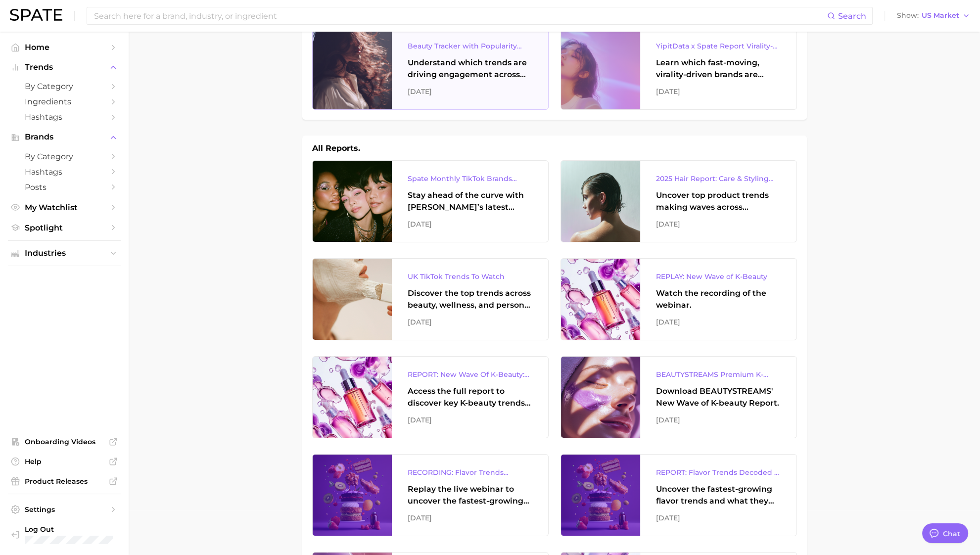  I want to click on a: Beauty Tracker with Popularity IndexUnderstand which trends are driving engagement across platfor..., so click(431, 68).